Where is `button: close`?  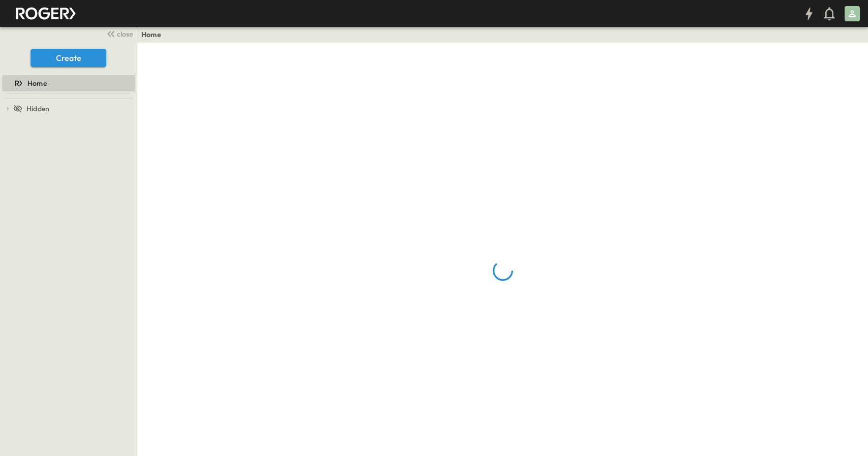
button: close is located at coordinates (119, 33).